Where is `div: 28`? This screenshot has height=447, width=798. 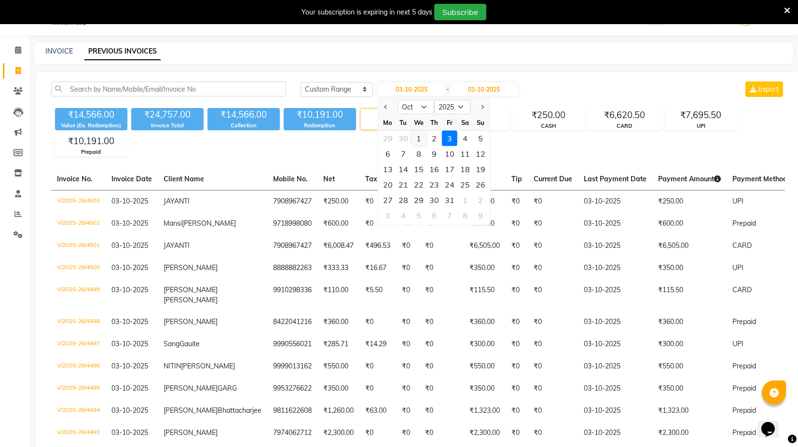 div: 28 is located at coordinates (403, 200).